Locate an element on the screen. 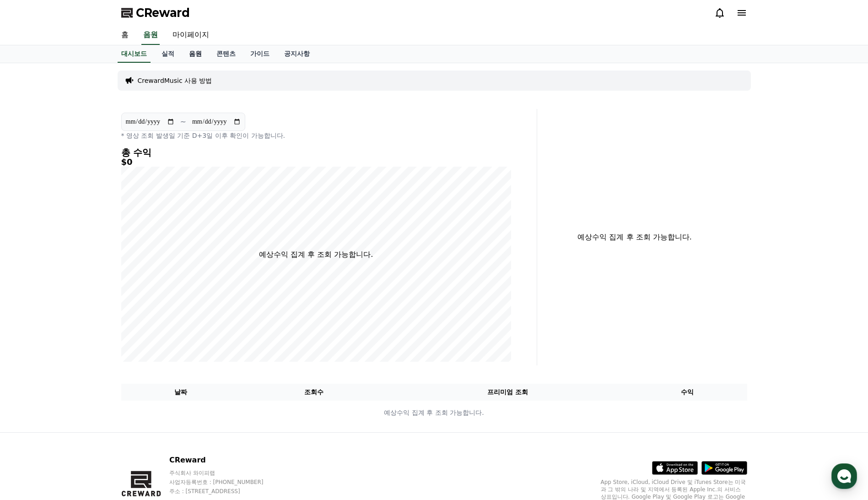  a: 콘텐츠 is located at coordinates (226, 54).